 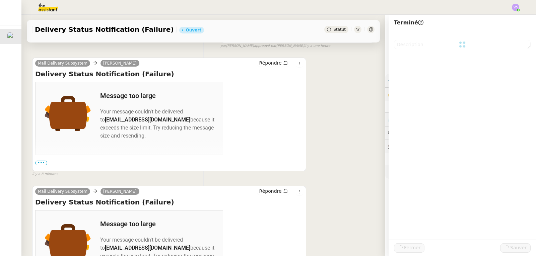 I want to click on img: Error Icon, so click(x=72, y=117).